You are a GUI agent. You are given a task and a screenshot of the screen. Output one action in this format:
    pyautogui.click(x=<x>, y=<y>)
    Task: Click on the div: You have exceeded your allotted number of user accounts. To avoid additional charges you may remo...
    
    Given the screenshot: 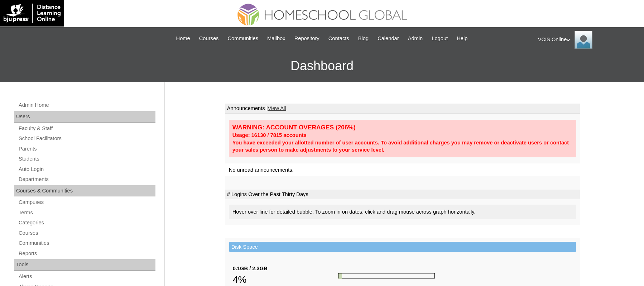 What is the action you would take?
    pyautogui.click(x=403, y=146)
    